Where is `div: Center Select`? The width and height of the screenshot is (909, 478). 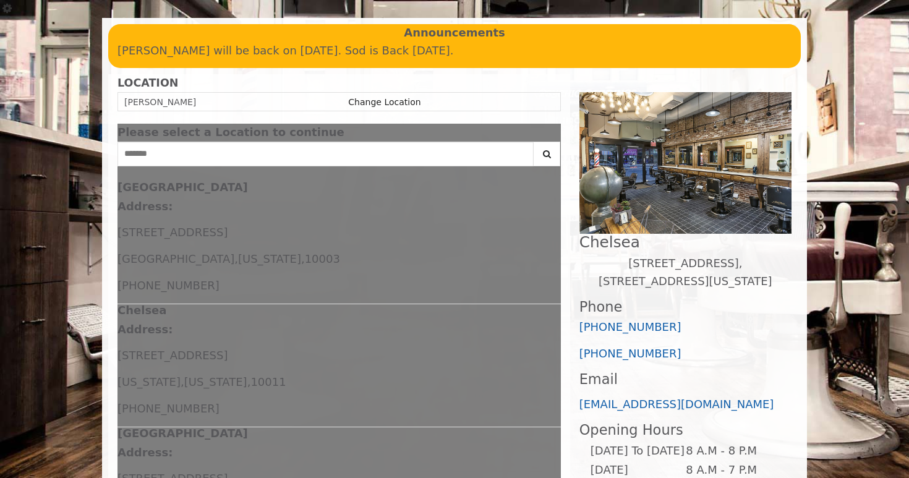
div: Center Select is located at coordinates (339, 157).